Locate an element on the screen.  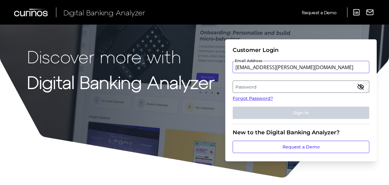
strong: Digital Banking Analyzer is located at coordinates (120, 82).